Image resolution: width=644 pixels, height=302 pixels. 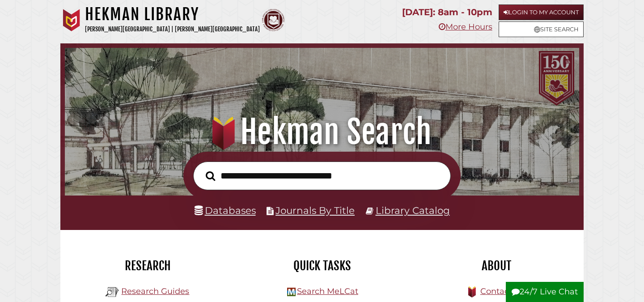 I want to click on img: Calvin Theological Seminary, so click(x=273, y=20).